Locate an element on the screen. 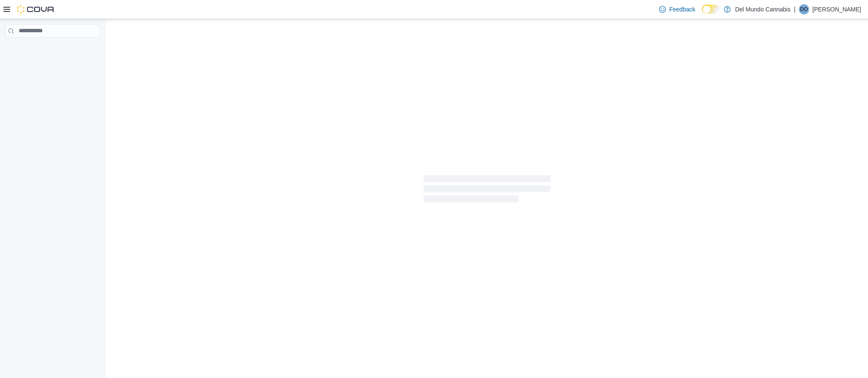  span: Dark Mode is located at coordinates (702, 13).